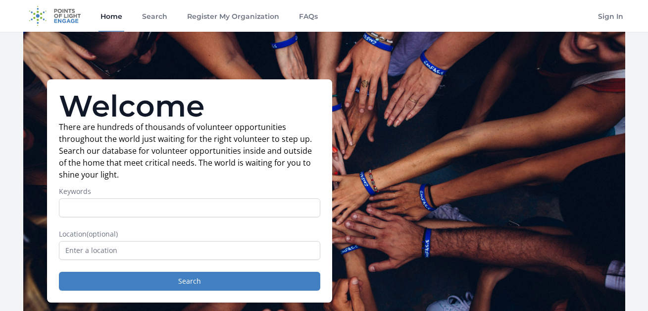 The image size is (648, 311). I want to click on p: There are hundreds of thousands of volunteer opportunities throughout the world just waiting for ..., so click(190, 151).